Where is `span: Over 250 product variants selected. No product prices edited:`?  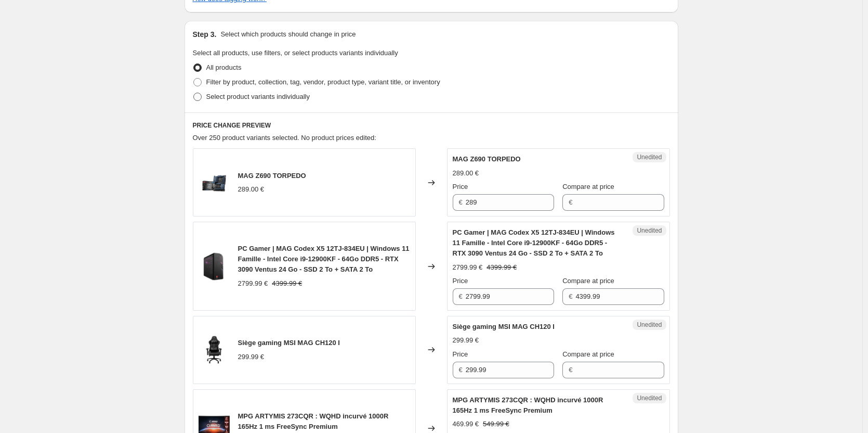 span: Over 250 product variants selected. No product prices edited: is located at coordinates (284, 137).